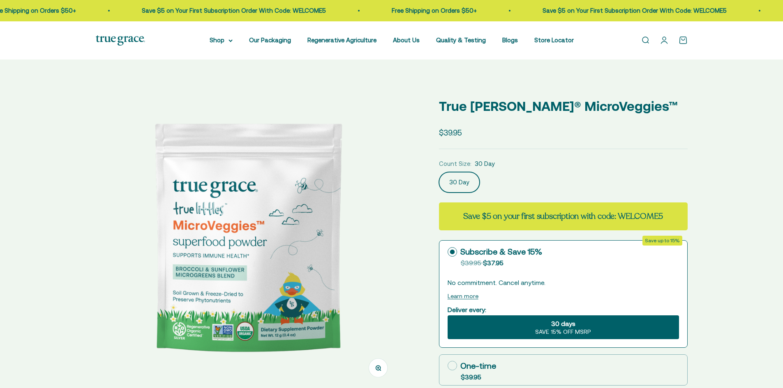 The image size is (783, 388). I want to click on a: Store Locator, so click(554, 40).